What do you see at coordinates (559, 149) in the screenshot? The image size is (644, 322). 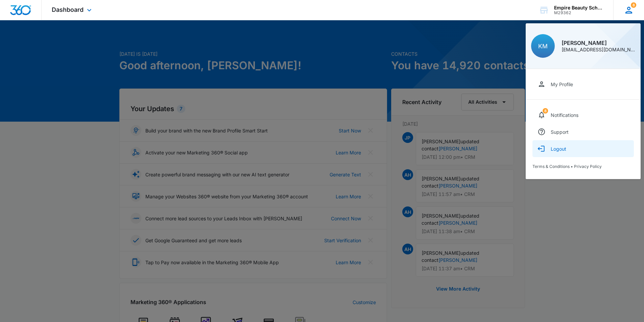 I see `div: Logout` at bounding box center [559, 149].